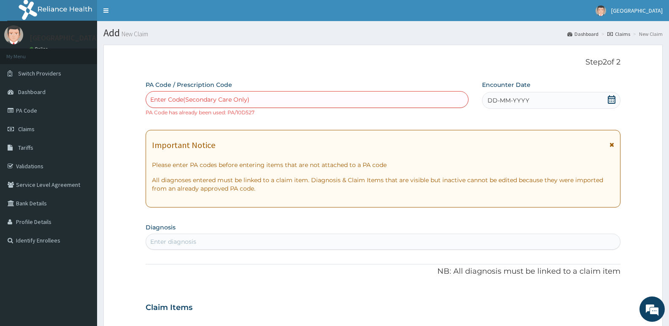  What do you see at coordinates (184, 145) in the screenshot?
I see `h1: Important Notice` at bounding box center [184, 145].